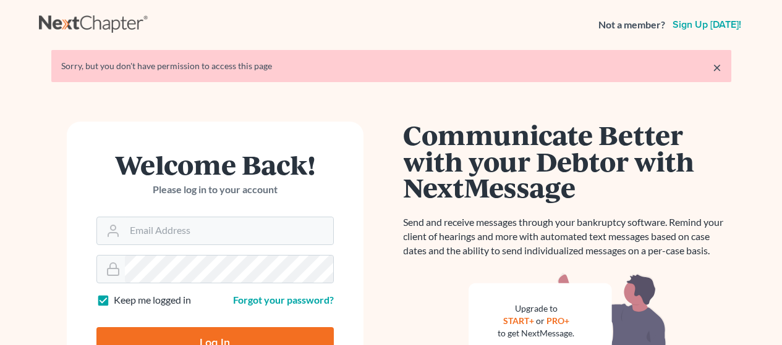 This screenshot has width=782, height=345. What do you see at coordinates (518, 321) in the screenshot?
I see `a: START+` at bounding box center [518, 321].